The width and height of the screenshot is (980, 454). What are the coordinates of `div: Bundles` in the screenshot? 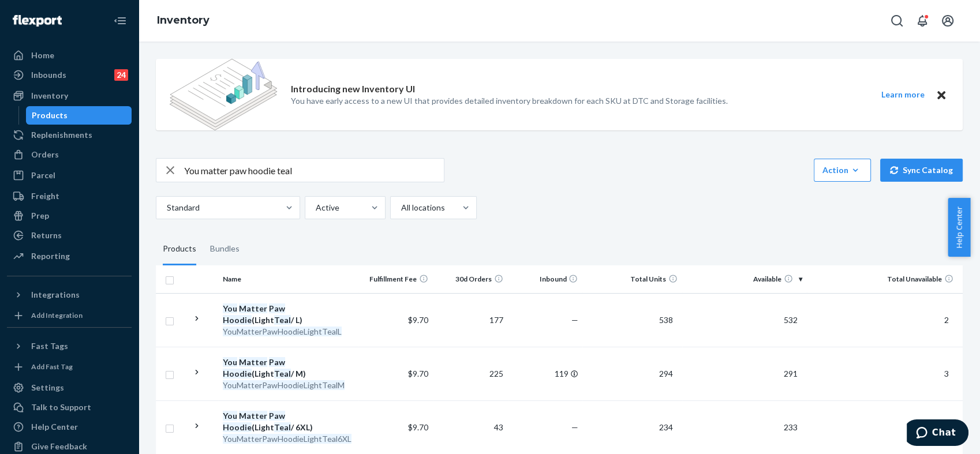 It's located at (225, 249).